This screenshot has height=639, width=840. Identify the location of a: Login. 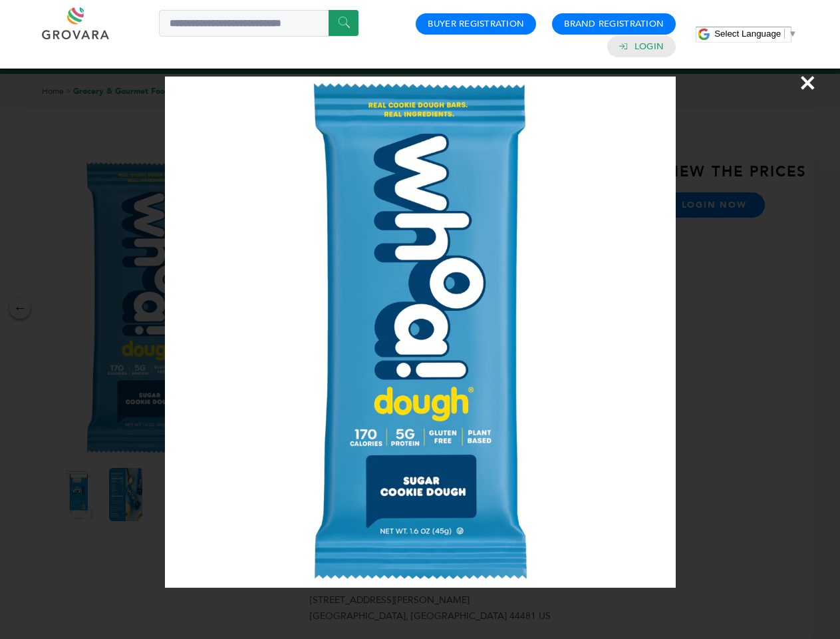
(649, 47).